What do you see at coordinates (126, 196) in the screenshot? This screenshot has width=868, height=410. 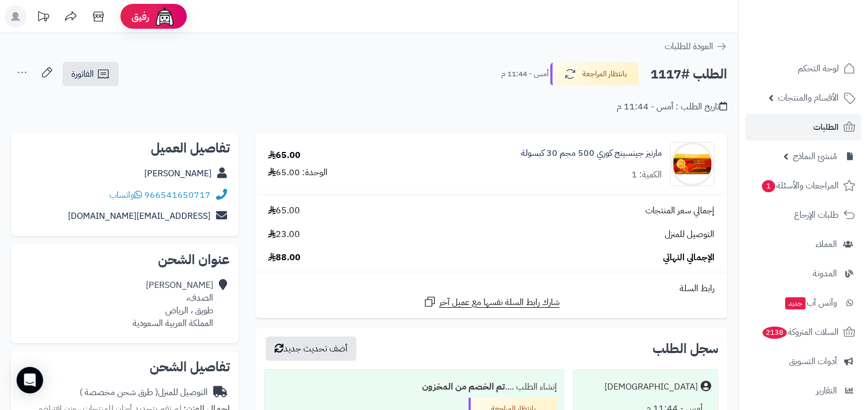 I see `span: واتساب` at bounding box center [126, 196].